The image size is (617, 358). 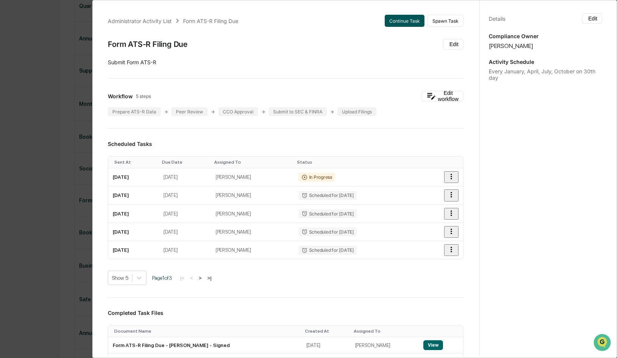 I want to click on span: Attestations, so click(x=78, y=99).